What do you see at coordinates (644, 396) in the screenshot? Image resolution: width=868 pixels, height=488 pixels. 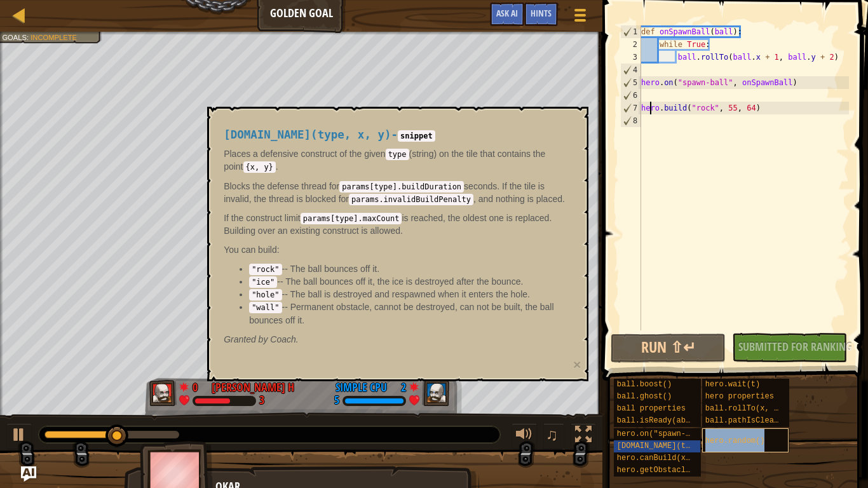 I see `span: ball.ghost()` at bounding box center [644, 396].